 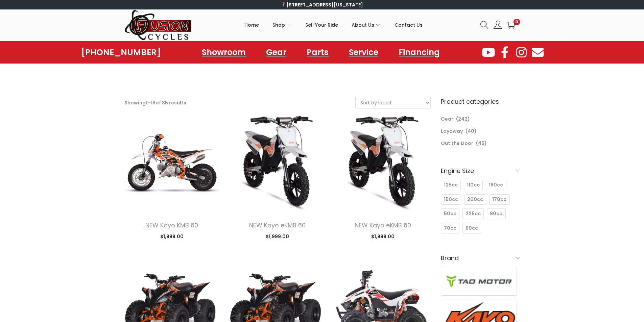 What do you see at coordinates (496, 185) in the screenshot?
I see `span: 180cc` at bounding box center [496, 185].